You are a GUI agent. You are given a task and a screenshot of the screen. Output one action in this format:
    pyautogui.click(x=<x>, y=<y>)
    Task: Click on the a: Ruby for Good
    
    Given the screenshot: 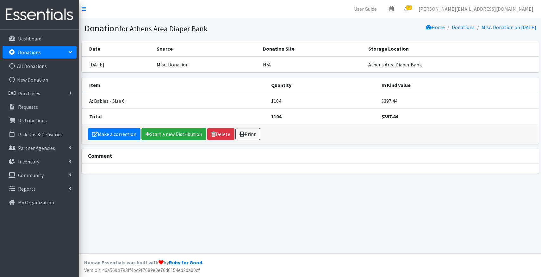 What is the action you would take?
    pyautogui.click(x=185, y=262)
    